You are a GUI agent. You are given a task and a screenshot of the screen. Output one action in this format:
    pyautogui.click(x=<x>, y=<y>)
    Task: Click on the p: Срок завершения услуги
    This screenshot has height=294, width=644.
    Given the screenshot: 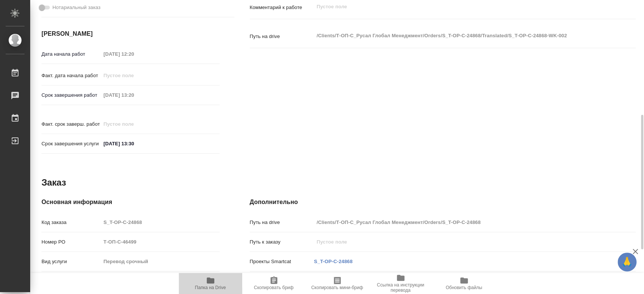 What is the action you would take?
    pyautogui.click(x=71, y=144)
    